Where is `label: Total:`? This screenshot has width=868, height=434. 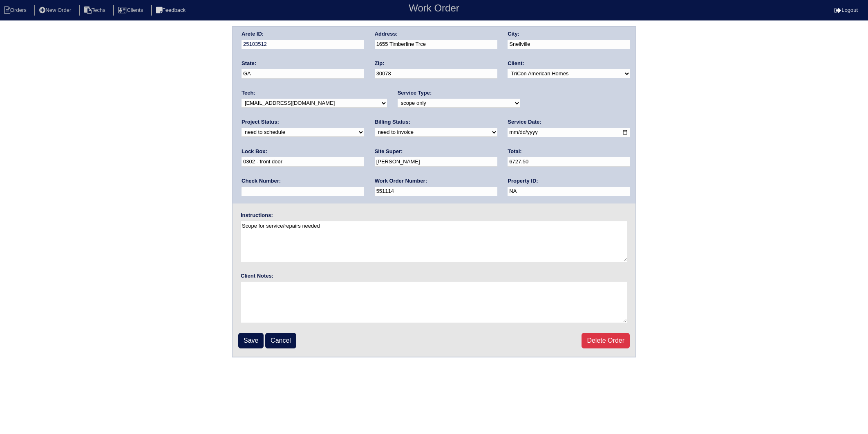 label: Total: is located at coordinates (514, 151).